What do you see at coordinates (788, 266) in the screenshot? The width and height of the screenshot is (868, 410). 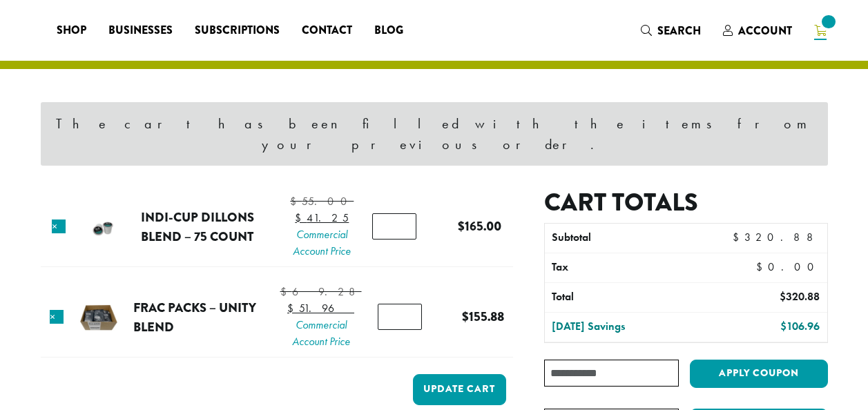 I see `bdi: 0.00` at bounding box center [788, 266].